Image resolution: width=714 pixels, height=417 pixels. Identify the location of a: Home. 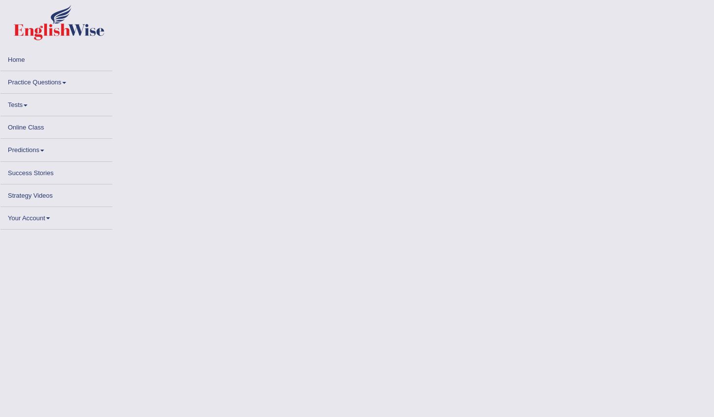
(56, 58).